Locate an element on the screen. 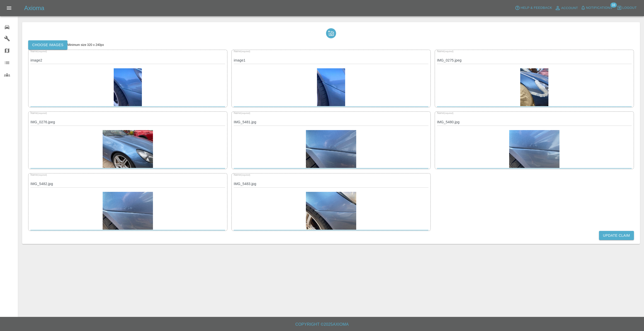  label: Choose images is located at coordinates (48, 45).